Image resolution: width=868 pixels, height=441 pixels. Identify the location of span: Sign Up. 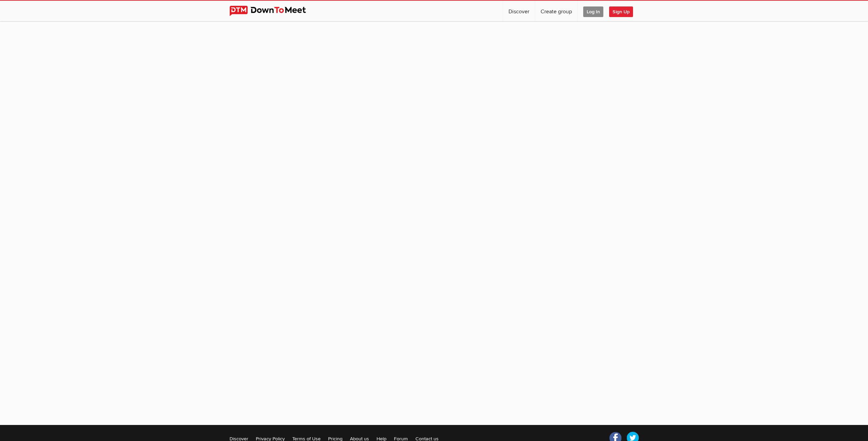
(621, 12).